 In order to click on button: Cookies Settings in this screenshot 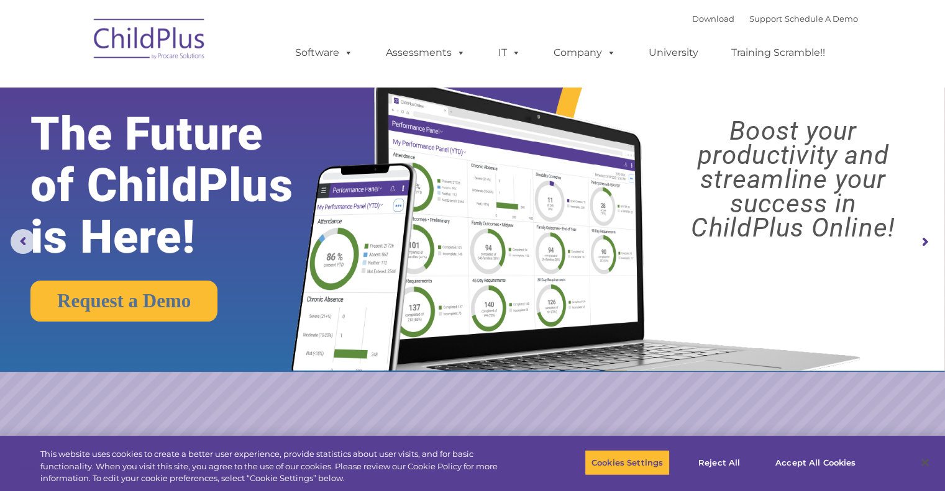, I will do `click(627, 463)`.